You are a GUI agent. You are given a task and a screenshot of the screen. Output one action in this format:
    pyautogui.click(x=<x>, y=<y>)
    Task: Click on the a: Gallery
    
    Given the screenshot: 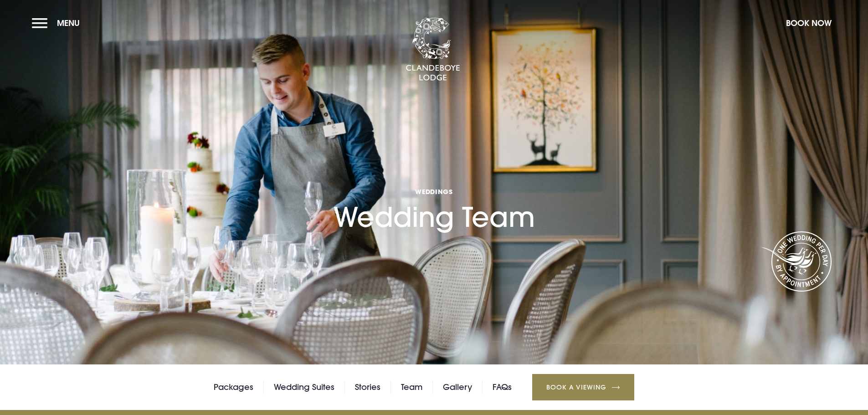 What is the action you would take?
    pyautogui.click(x=457, y=387)
    